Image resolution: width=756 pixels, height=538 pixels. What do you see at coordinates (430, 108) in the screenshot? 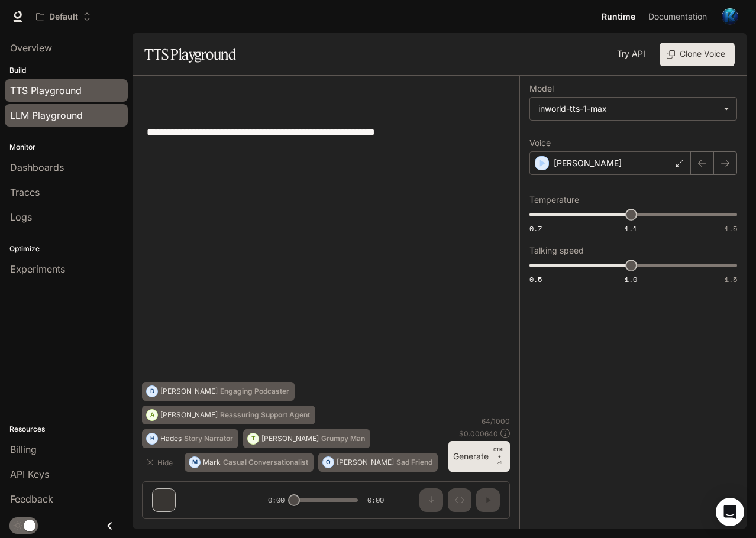
I see `p: Generate` at bounding box center [430, 108].